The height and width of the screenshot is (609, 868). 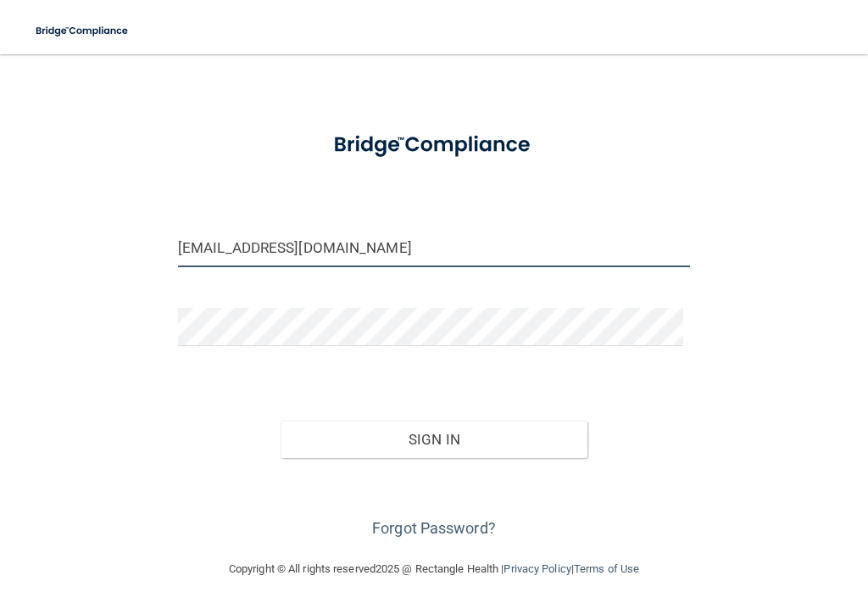 I want to click on a: Privacy Policy, so click(x=536, y=568).